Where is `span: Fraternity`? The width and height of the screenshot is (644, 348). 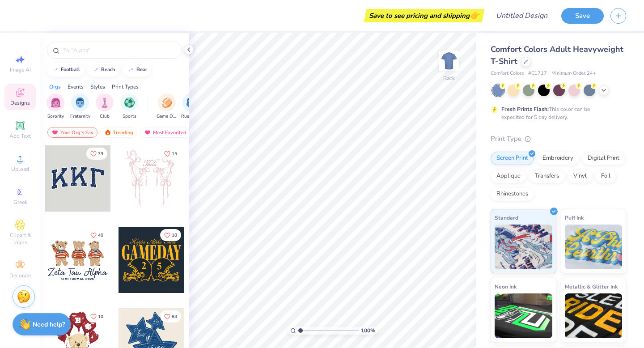 span: Fraternity is located at coordinates (80, 117).